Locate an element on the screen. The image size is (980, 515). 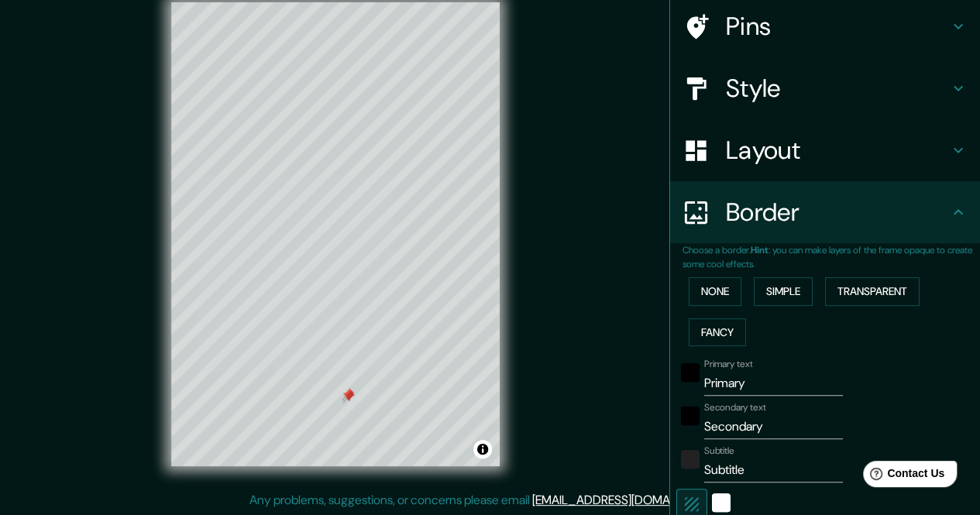
div: Layout is located at coordinates (825, 150).